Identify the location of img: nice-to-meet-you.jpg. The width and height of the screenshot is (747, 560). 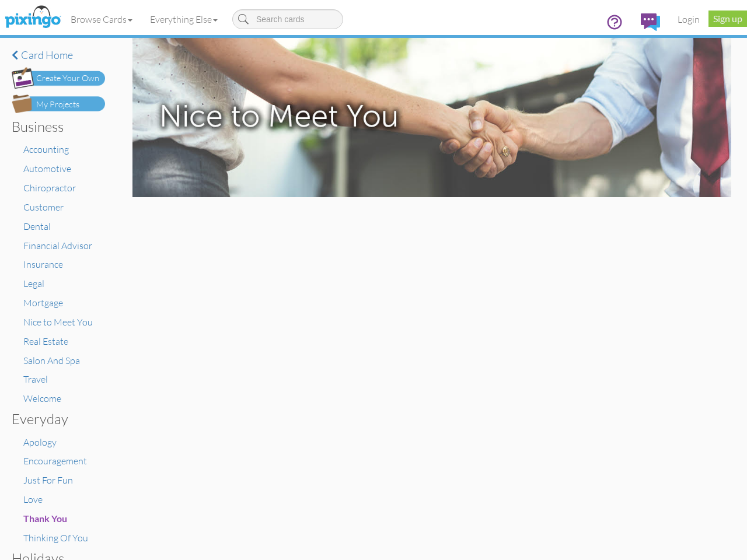
(432, 117).